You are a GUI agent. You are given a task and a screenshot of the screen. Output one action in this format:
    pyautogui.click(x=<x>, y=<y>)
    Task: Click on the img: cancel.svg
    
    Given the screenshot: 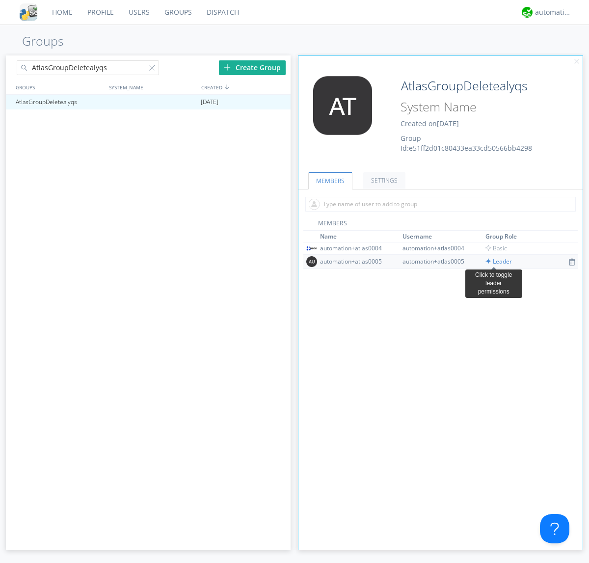 What is the action you would take?
    pyautogui.click(x=577, y=62)
    